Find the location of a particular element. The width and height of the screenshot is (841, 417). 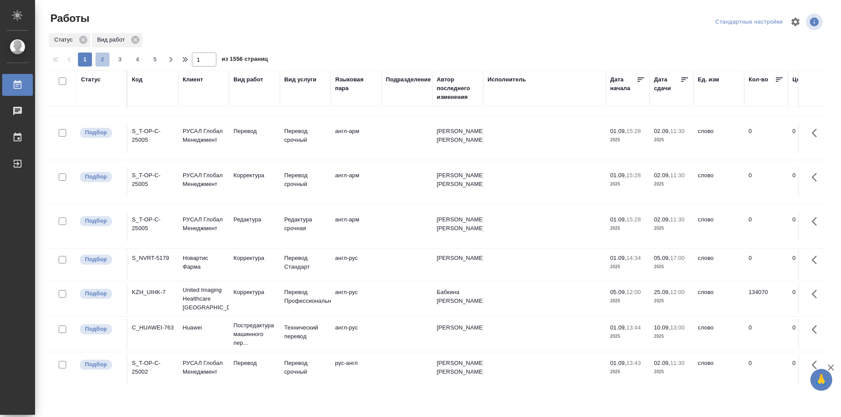

p: Перевод is located at coordinates (254, 131).